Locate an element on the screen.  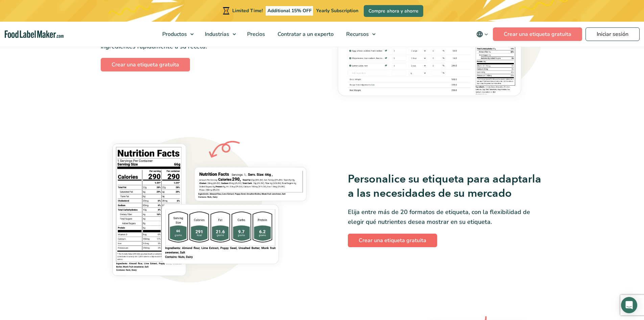
a: Contratar a un experto is located at coordinates (305, 34).